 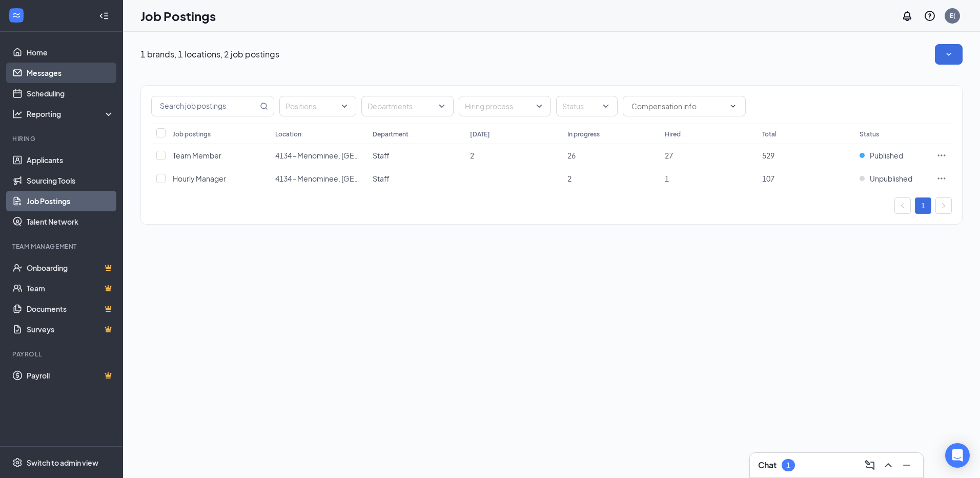 What do you see at coordinates (70, 375) in the screenshot?
I see `a: PayrollCrown` at bounding box center [70, 375].